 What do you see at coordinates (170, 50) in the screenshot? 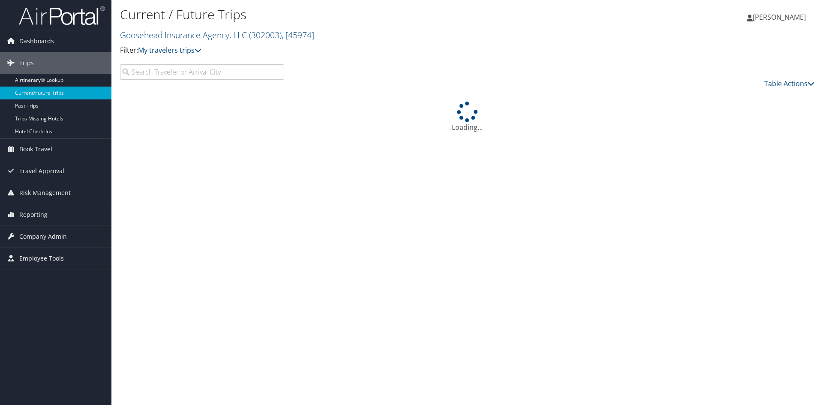
I see `a: My travelers trips` at bounding box center [170, 50].